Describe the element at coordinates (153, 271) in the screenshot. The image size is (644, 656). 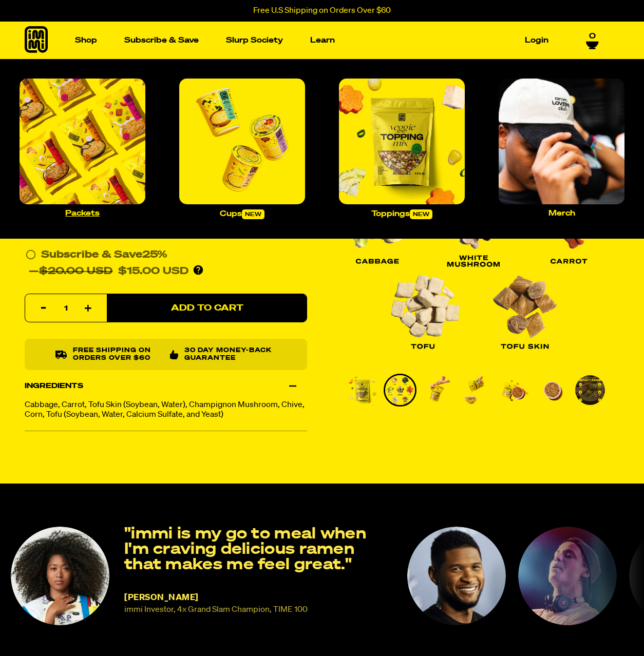
I see `span: $15.00 USD` at that location.